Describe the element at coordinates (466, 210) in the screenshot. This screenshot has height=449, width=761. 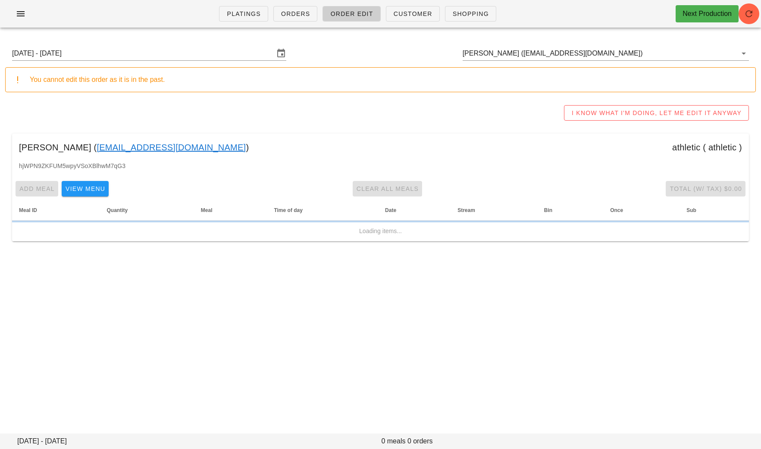
I see `span: Stream` at that location.